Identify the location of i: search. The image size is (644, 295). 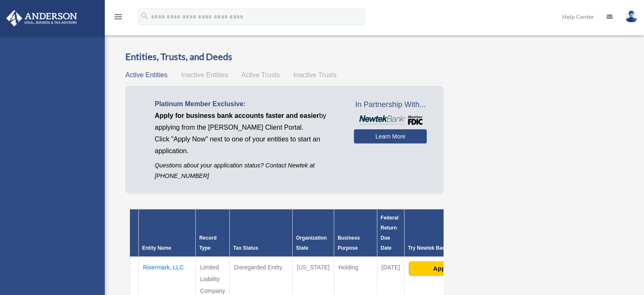
(145, 16).